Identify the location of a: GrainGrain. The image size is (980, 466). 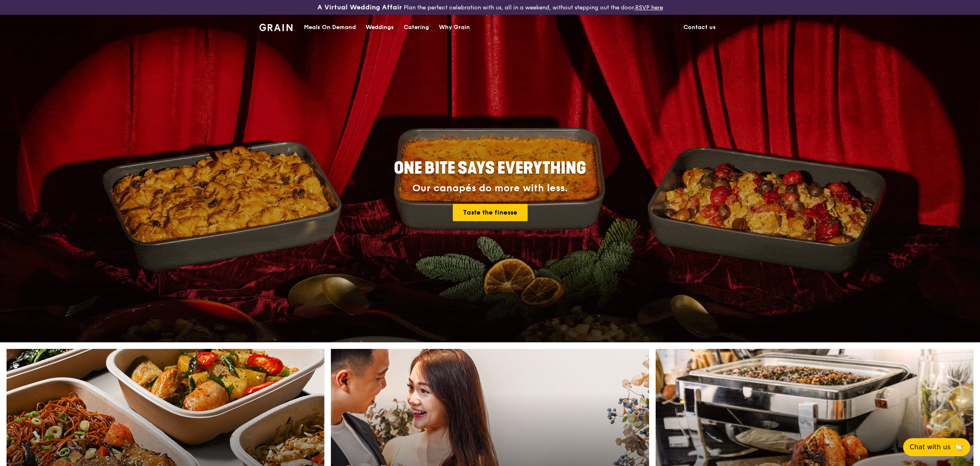
(276, 26).